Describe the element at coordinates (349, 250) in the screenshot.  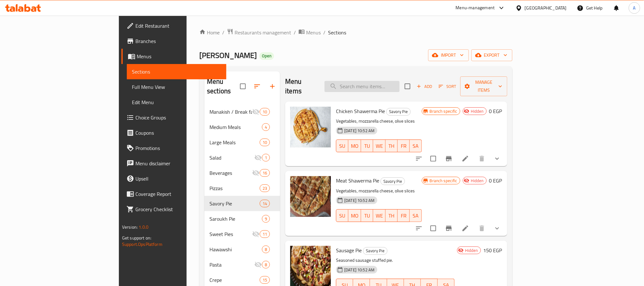
I see `span: Sausage Pie` at that location.